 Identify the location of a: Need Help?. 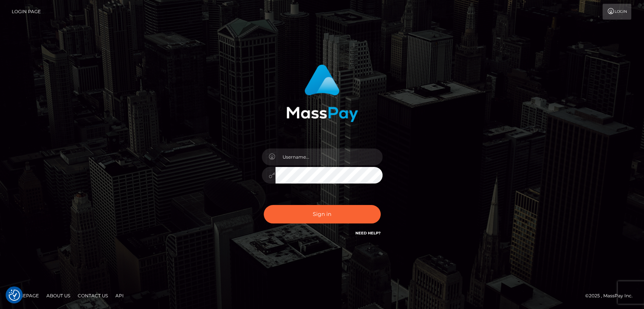
(368, 233).